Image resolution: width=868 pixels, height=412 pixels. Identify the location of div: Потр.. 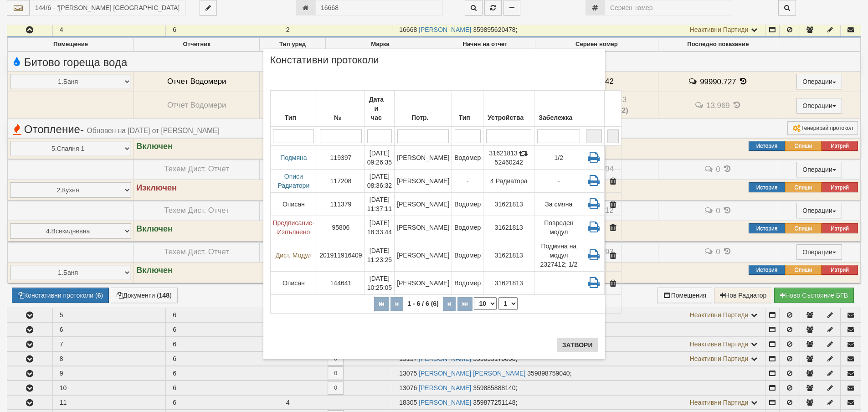
(423, 118).